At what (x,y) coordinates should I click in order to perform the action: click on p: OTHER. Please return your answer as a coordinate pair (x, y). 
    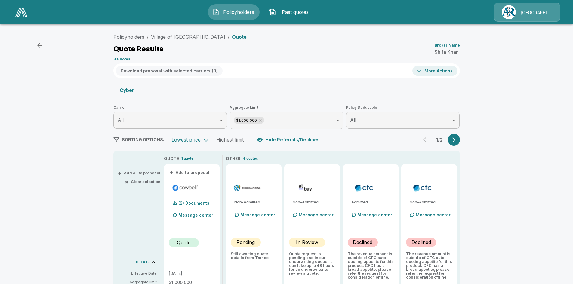
    Looking at the image, I should click on (233, 159).